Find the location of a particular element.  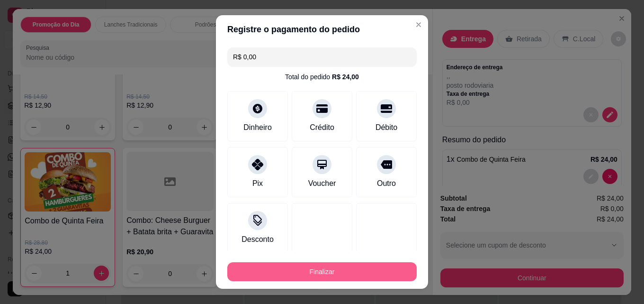

header: Registre o pagamento do pedido is located at coordinates (322, 30).